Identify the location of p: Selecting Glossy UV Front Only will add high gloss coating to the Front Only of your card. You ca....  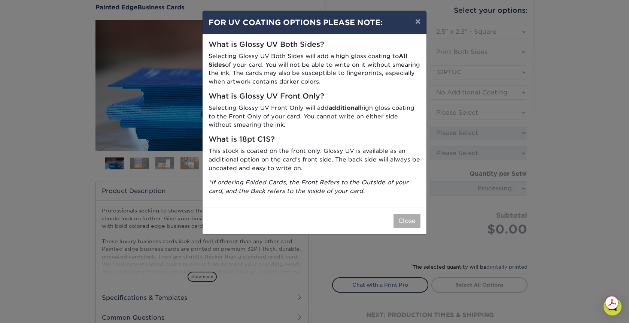
(314, 116).